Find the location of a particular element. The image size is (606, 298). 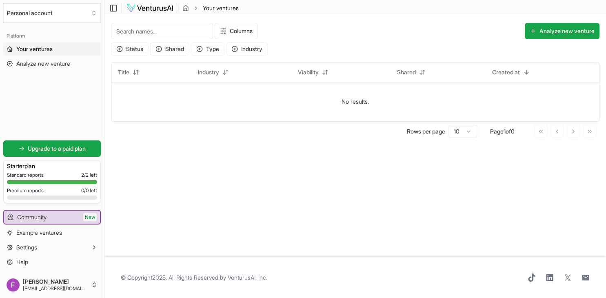

span: Viability is located at coordinates (308, 72).